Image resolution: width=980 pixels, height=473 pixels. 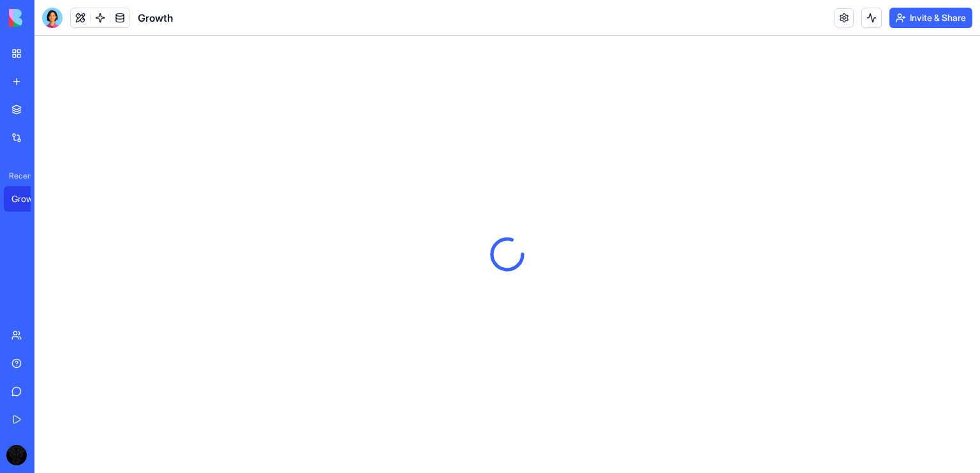 What do you see at coordinates (155, 18) in the screenshot?
I see `span: Growth` at bounding box center [155, 18].